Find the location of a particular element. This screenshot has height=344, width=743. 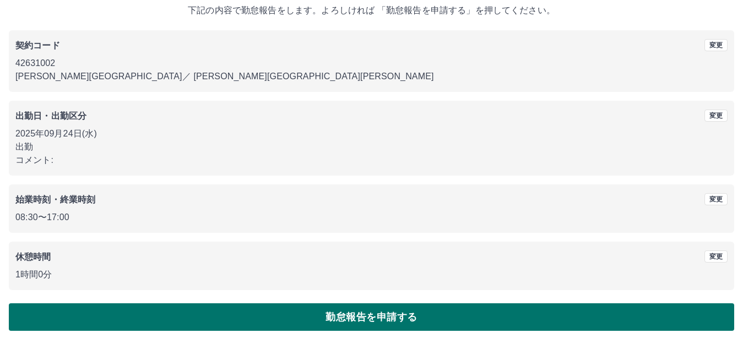

p: 出勤 is located at coordinates (371, 147).